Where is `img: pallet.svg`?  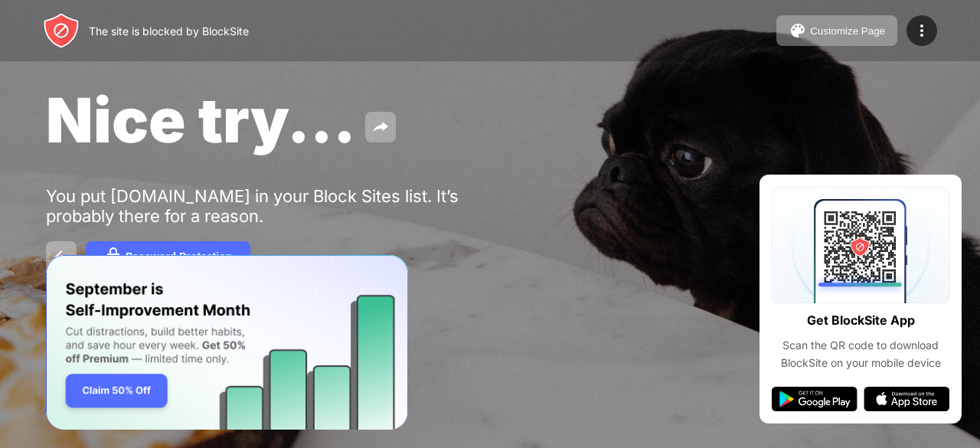
img: pallet.svg is located at coordinates (798, 31).